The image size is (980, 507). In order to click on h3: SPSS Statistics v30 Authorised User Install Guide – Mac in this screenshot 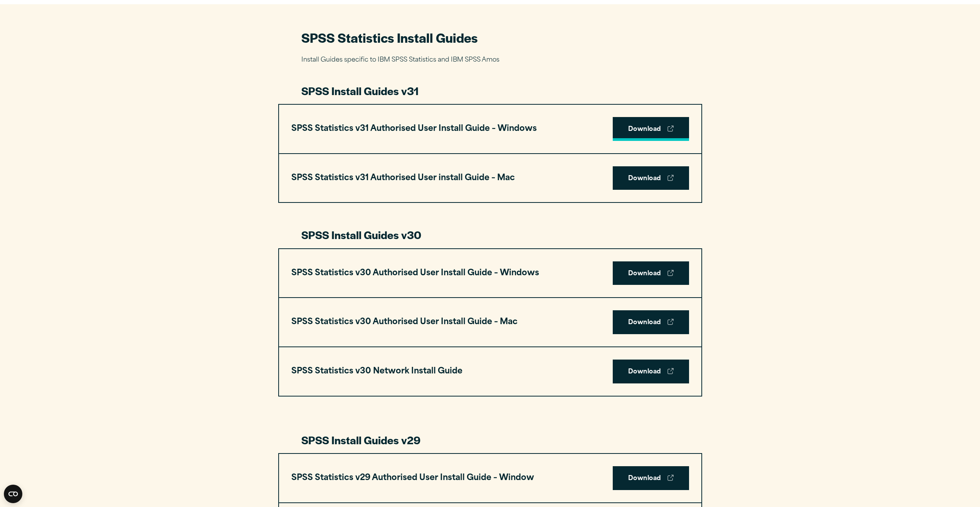, I will do `click(404, 322)`.